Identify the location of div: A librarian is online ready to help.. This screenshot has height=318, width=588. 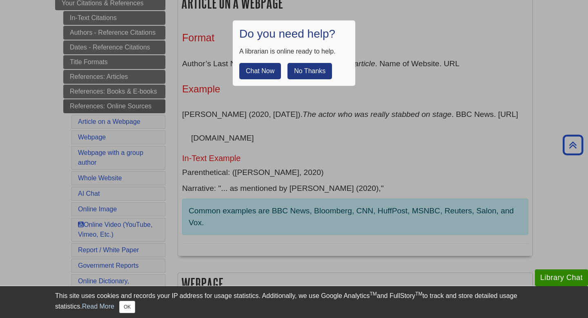
(294, 51).